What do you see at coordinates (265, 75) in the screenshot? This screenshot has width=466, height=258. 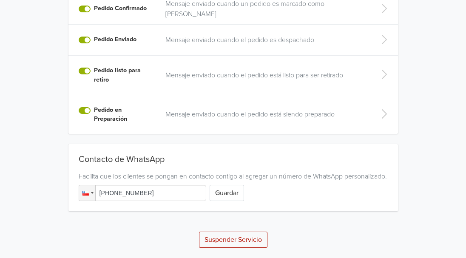 I see `p: Mensaje enviado cuando el pedido está listo para ser retirado` at bounding box center [265, 75].